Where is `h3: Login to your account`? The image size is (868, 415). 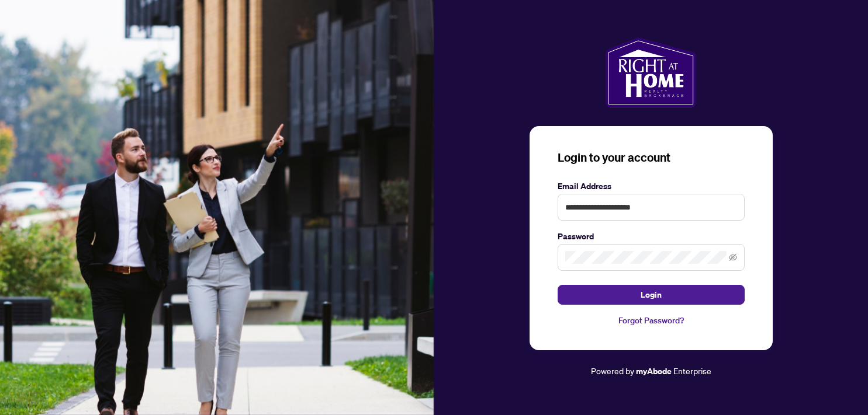 h3: Login to your account is located at coordinates (651, 158).